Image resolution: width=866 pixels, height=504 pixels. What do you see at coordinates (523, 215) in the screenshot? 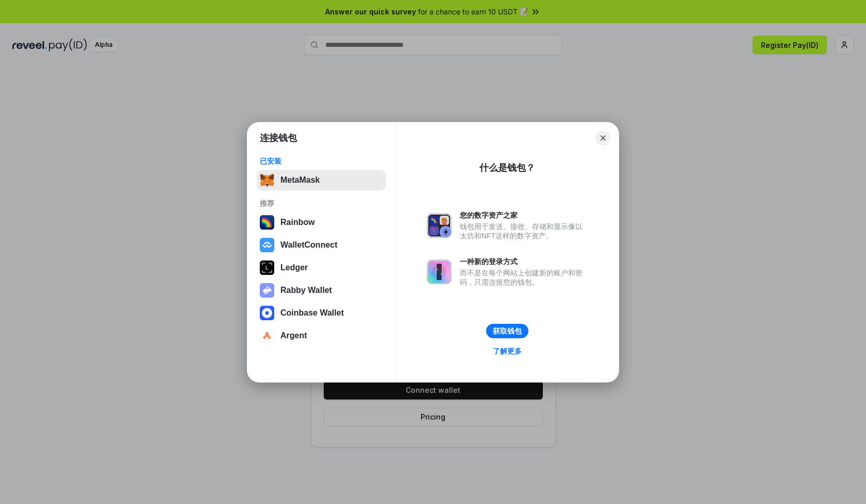
I see `div: 您的数字资产之家` at bounding box center [523, 215].